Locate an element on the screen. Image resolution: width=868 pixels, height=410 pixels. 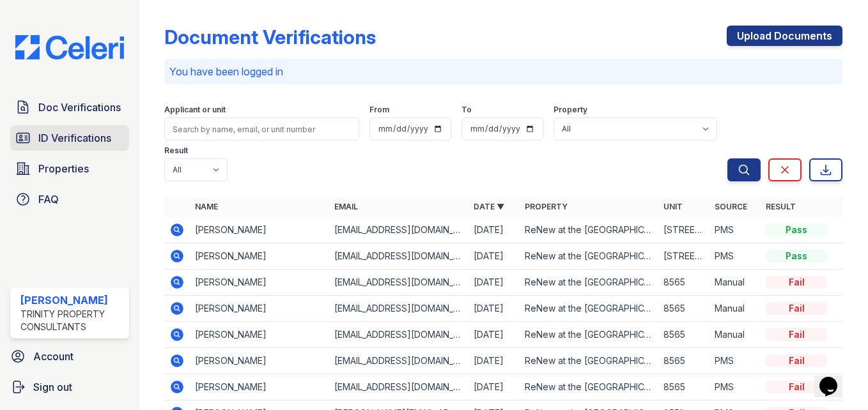
a: Unit is located at coordinates (674, 206).